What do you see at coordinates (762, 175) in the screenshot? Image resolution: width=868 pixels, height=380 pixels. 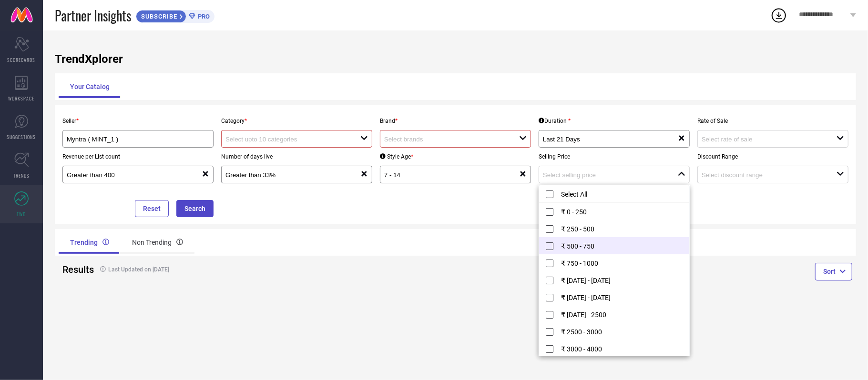 I see `input: Select discount range` at bounding box center [762, 175].